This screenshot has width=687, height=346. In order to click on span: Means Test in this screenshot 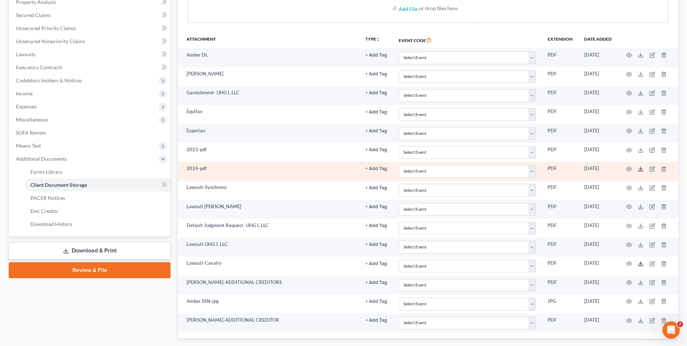, I will do `click(28, 145)`.